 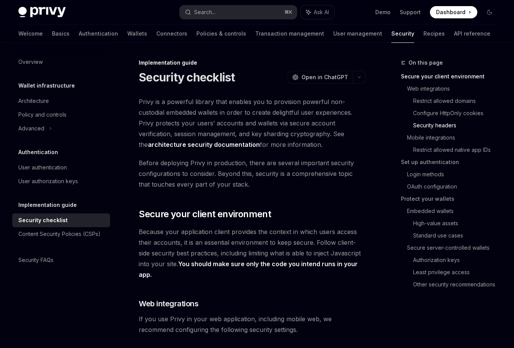 What do you see at coordinates (205, 214) in the screenshot?
I see `span: Secure your client environment` at bounding box center [205, 214].